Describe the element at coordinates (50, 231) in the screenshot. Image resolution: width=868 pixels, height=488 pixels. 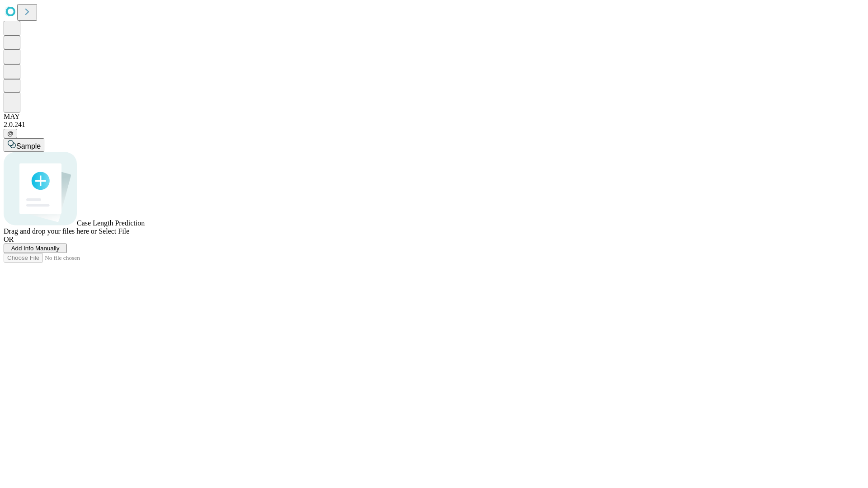
I see `span: Drag and drop your files here or` at that location.